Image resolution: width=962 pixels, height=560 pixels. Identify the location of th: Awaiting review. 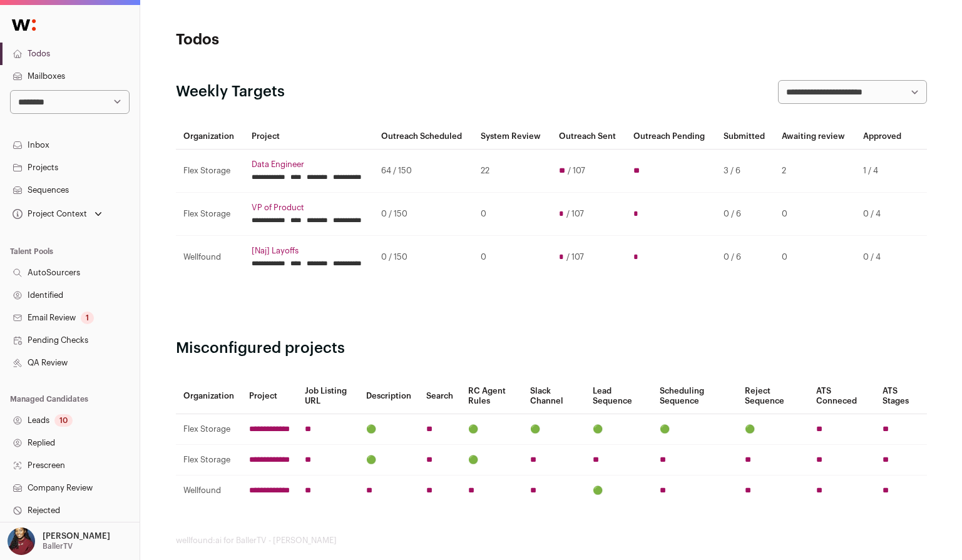
(815, 137).